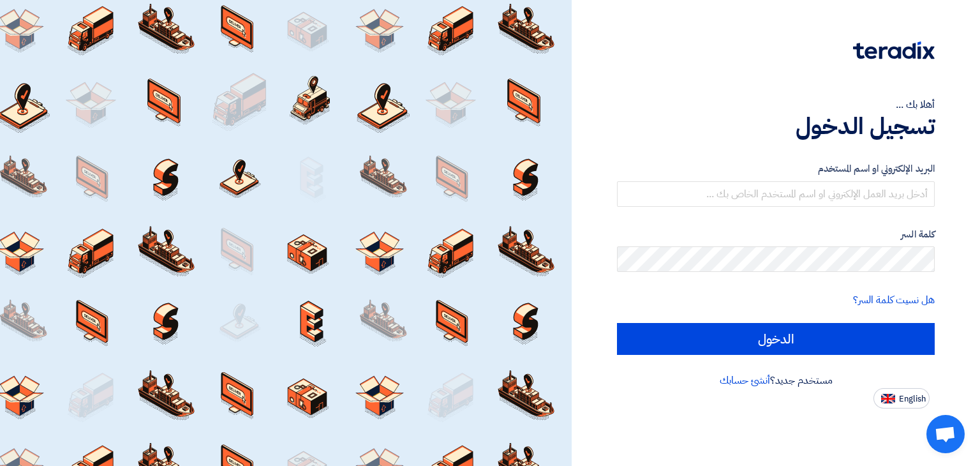  I want to click on h1: تسجيل الدخول, so click(776, 126).